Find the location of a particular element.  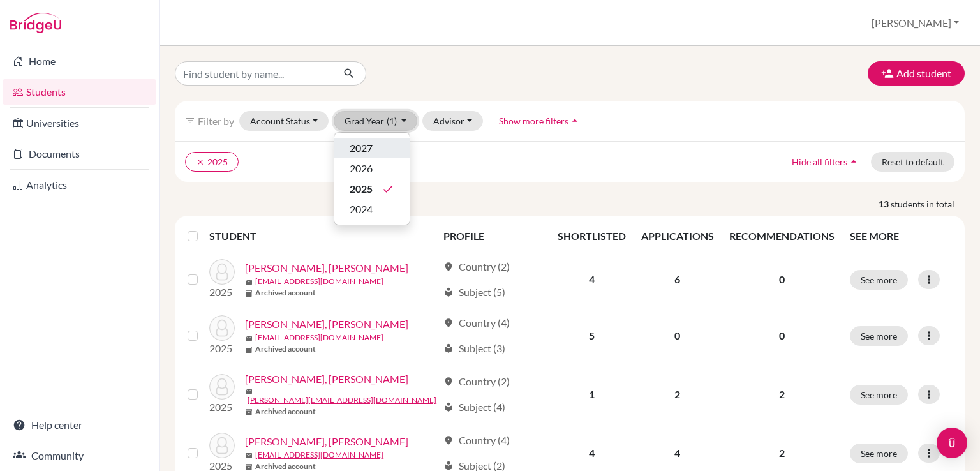

td: 5 is located at coordinates (592, 335).